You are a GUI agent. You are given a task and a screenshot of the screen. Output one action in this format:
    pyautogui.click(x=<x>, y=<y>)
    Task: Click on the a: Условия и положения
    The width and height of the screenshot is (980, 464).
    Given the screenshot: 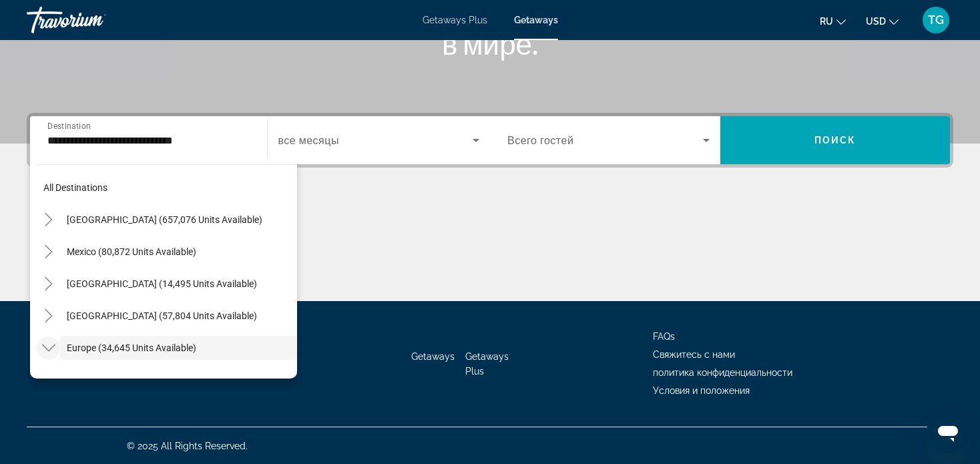 What is the action you would take?
    pyautogui.click(x=701, y=391)
    